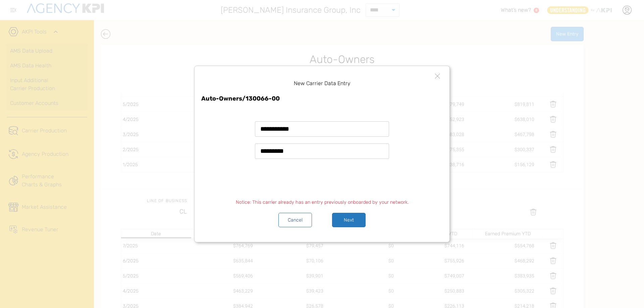 The height and width of the screenshot is (308, 644). Describe the element at coordinates (349, 220) in the screenshot. I see `button: Next` at that location.